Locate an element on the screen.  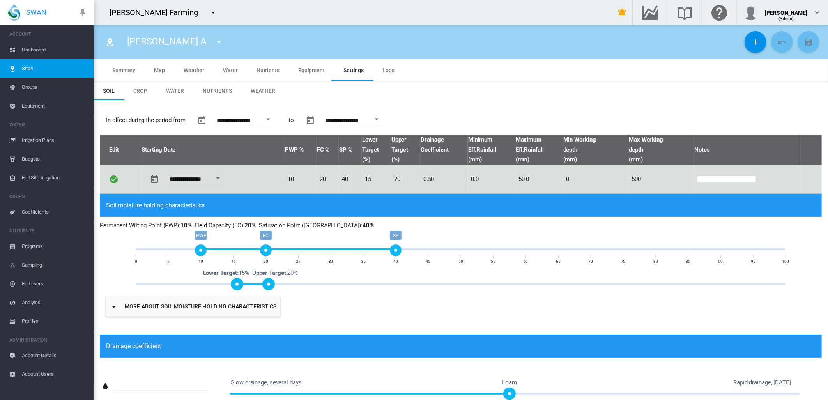
span: Profiles is located at coordinates (55, 321).